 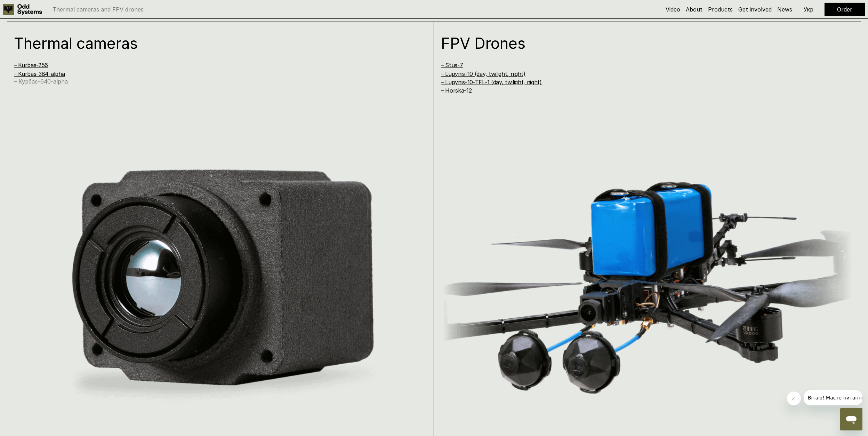 What do you see at coordinates (785, 10) in the screenshot?
I see `a: News` at bounding box center [785, 10].